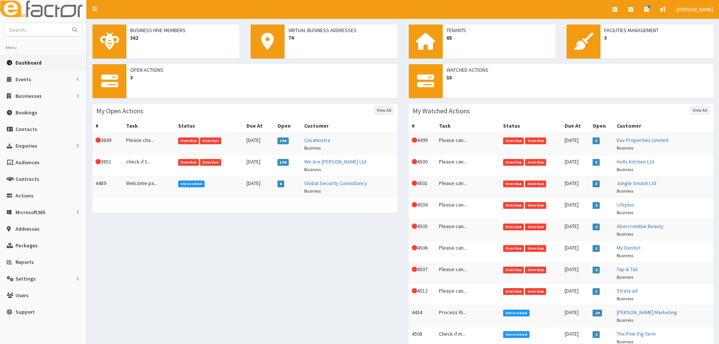  I want to click on span: Actions, so click(25, 196).